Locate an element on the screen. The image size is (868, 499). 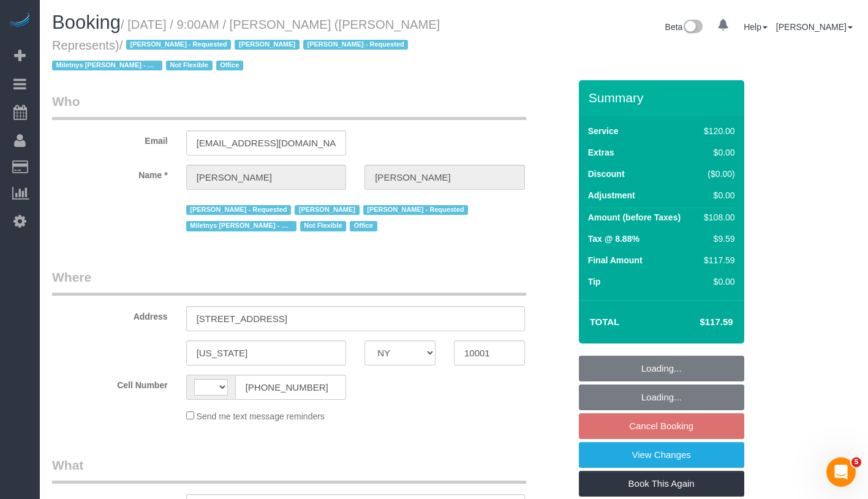
div: $9.59 is located at coordinates (717, 239).